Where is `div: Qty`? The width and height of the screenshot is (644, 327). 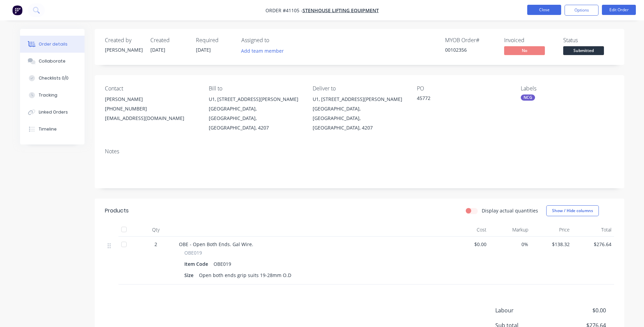 div: Qty is located at coordinates (156, 229).